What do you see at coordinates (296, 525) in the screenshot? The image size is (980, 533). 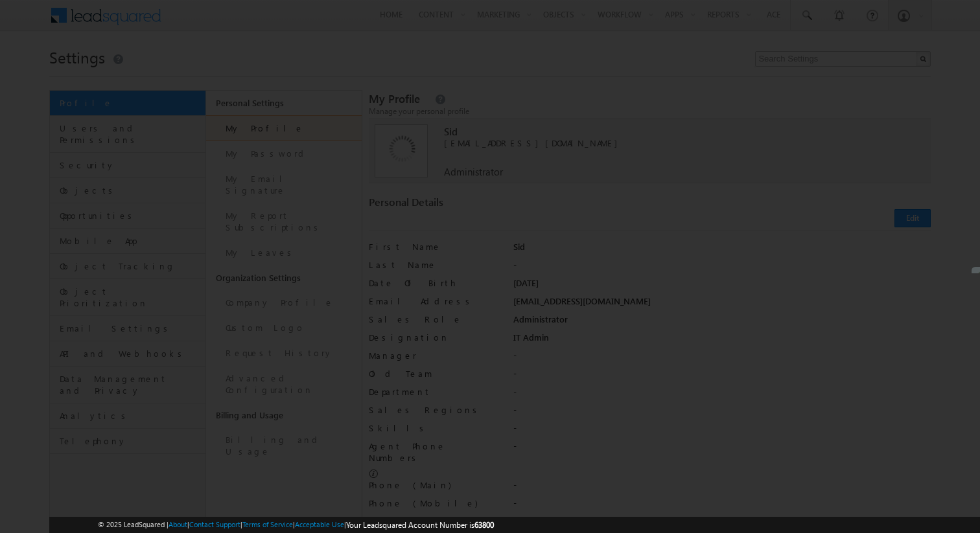 I see `span: © 2025 LeadSquared | | | | |` at bounding box center [296, 525].